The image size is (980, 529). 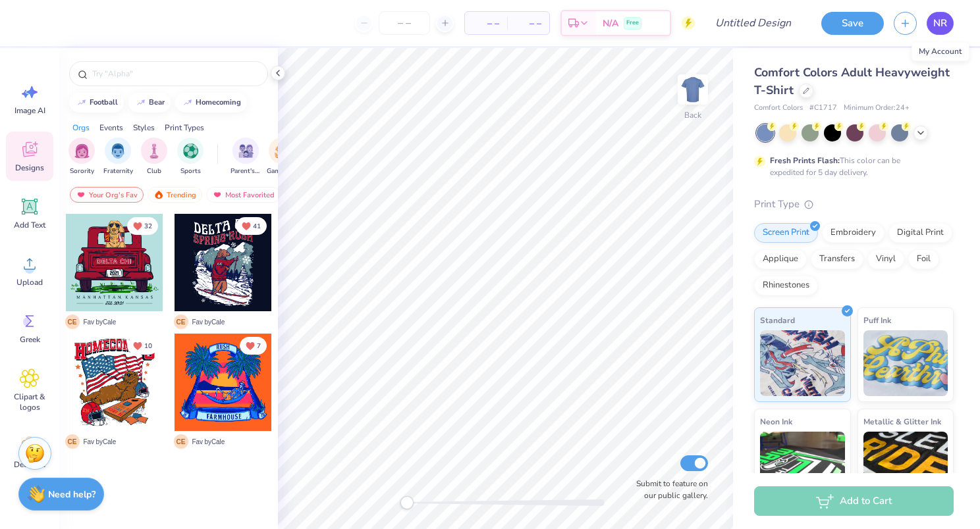 I want to click on img: Parent's Weekend Image, so click(x=245, y=151).